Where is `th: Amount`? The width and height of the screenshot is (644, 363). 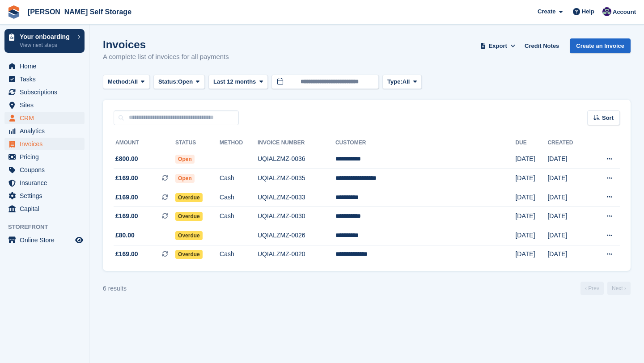
th: Amount is located at coordinates (145, 143).